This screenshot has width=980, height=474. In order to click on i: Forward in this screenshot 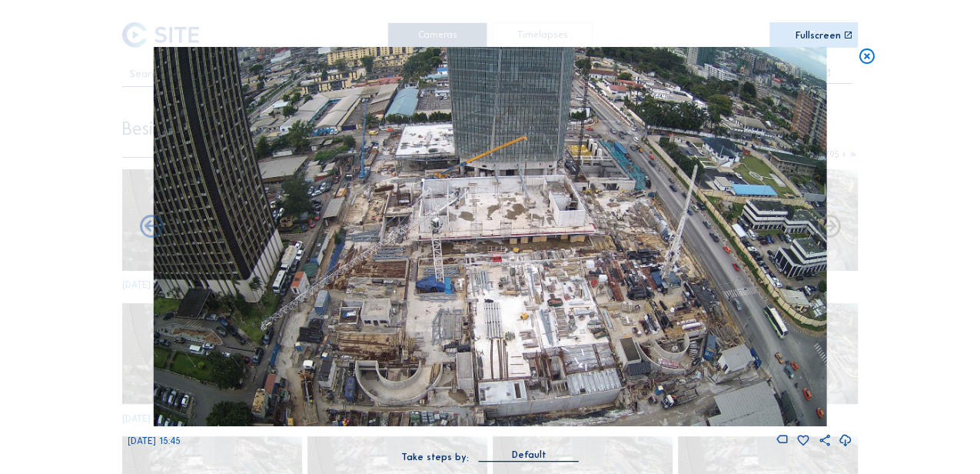, I will do `click(152, 227)`.